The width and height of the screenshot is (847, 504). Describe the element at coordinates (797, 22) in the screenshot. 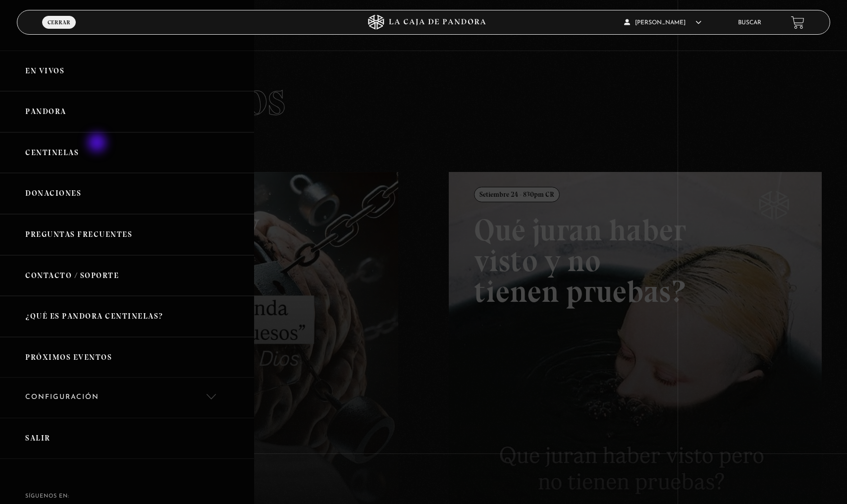

I see `a: View your shopping cart` at that location.